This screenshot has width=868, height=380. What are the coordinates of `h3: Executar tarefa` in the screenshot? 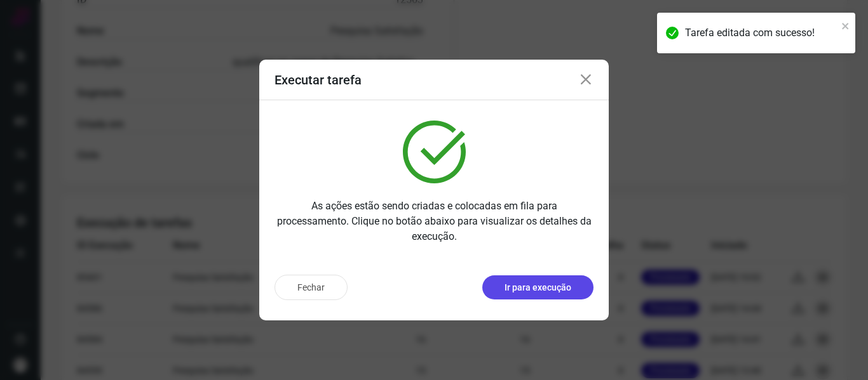 It's located at (318, 80).